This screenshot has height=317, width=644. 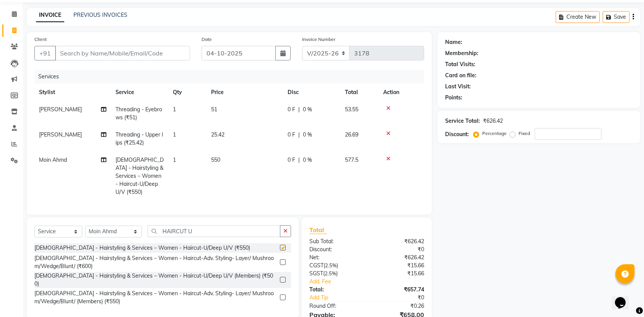 What do you see at coordinates (335, 289) in the screenshot?
I see `div: Total:` at bounding box center [335, 289].